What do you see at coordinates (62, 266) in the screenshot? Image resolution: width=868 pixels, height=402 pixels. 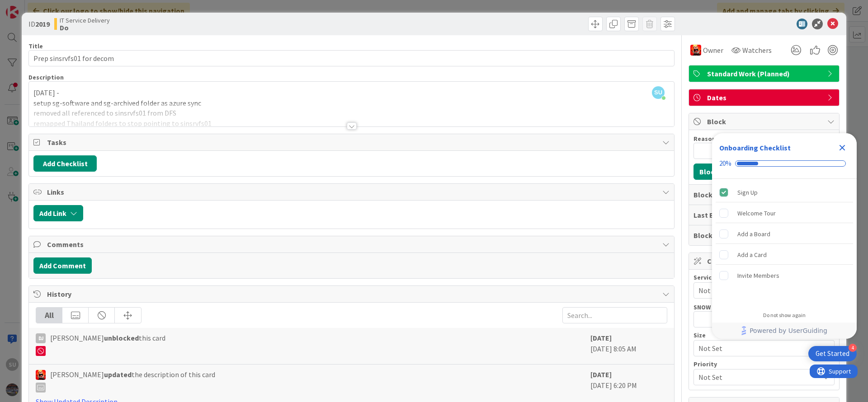 I see `button: Add Comment` at bounding box center [62, 266].